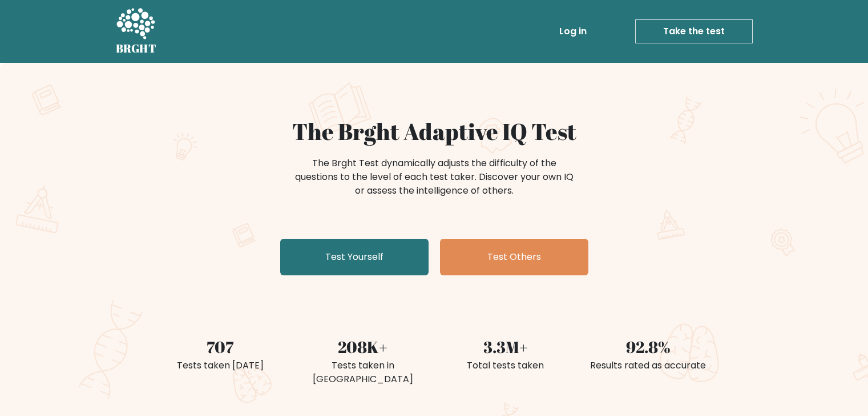  What do you see at coordinates (648, 347) in the screenshot?
I see `div: 92.8%` at bounding box center [648, 347].